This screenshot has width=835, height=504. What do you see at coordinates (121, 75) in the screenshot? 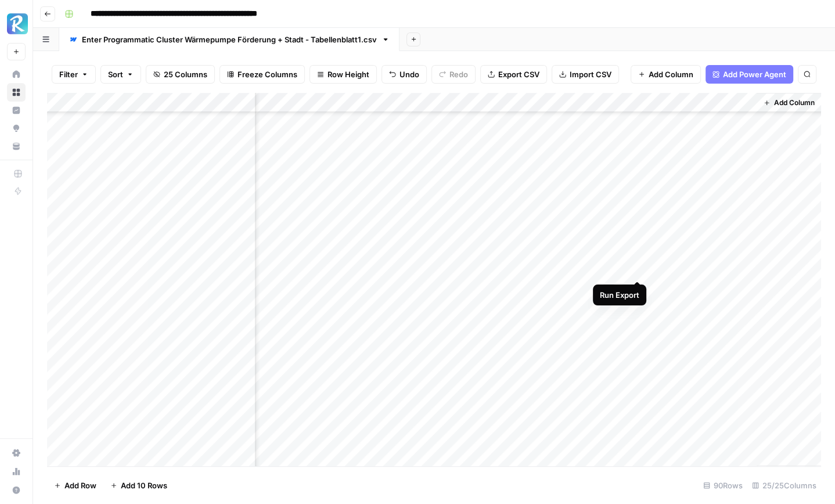
I see `button: Sort` at bounding box center [121, 75].